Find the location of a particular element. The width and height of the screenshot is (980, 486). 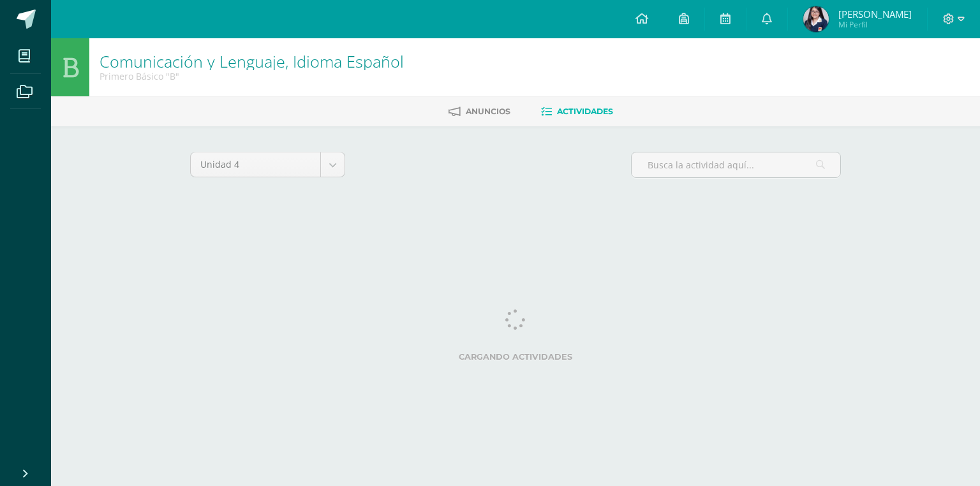

div: Primero Básico 'B' is located at coordinates (252, 76).